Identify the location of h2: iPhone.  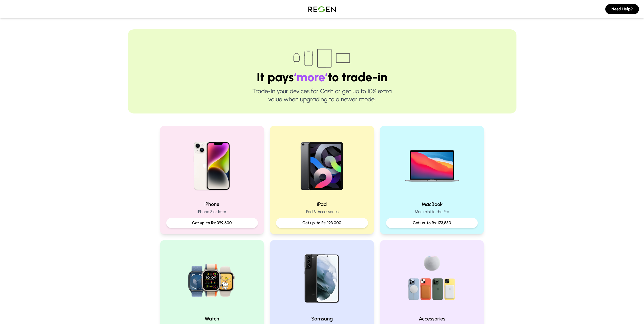
(212, 204).